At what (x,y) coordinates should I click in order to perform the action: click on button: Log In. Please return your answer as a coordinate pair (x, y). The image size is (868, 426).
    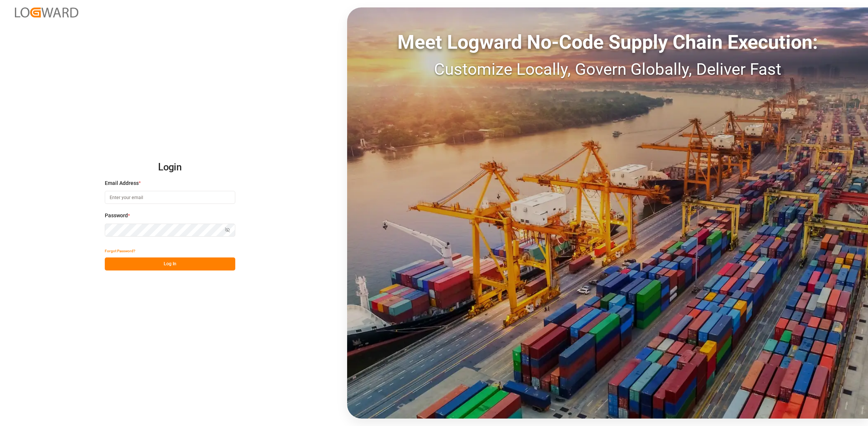
    Looking at the image, I should click on (170, 264).